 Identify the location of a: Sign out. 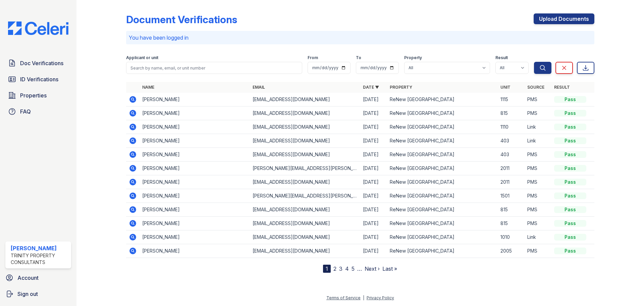
(38, 294).